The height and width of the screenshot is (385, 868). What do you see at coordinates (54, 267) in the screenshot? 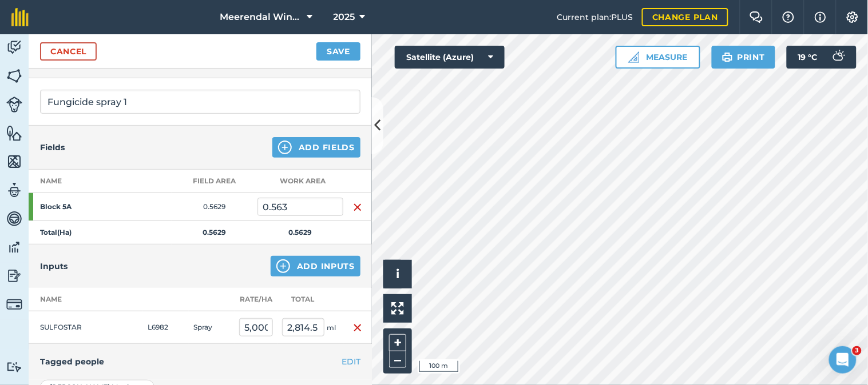
I see `h4: Inputs` at bounding box center [54, 267].